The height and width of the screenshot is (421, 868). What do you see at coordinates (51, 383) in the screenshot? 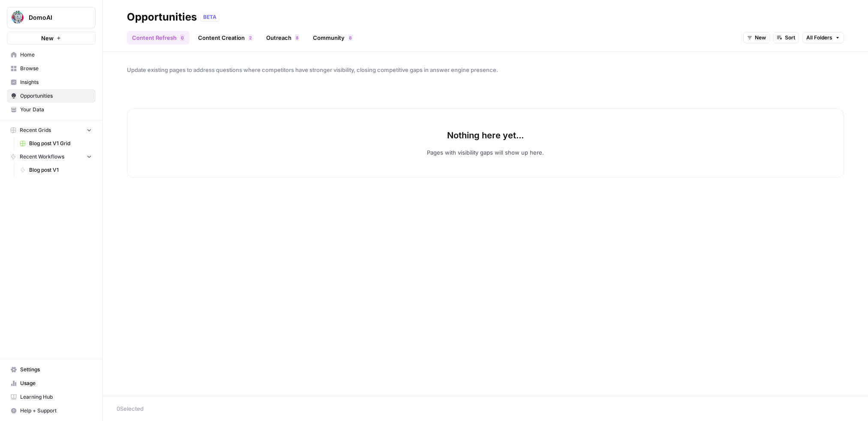
I see `a: Usage` at bounding box center [51, 383].